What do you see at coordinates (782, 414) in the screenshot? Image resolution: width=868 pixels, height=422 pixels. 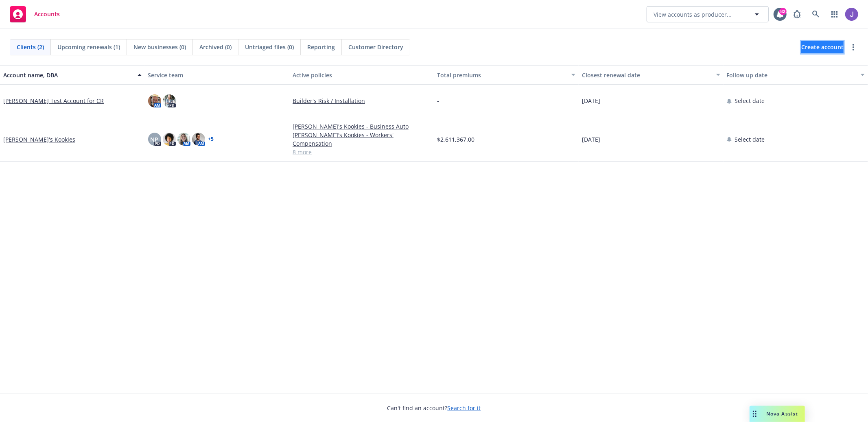 I see `span: Nova Assist` at bounding box center [782, 414].